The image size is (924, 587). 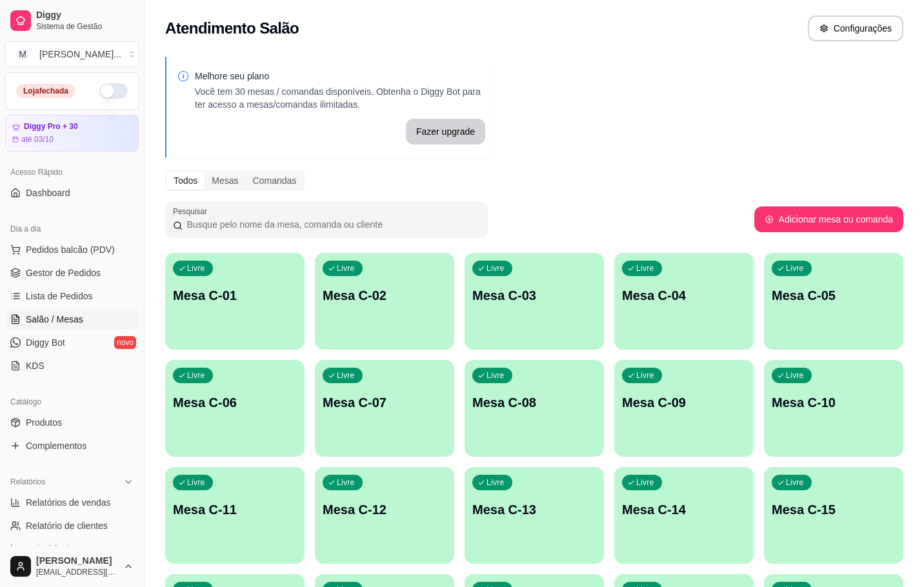 What do you see at coordinates (72, 229) in the screenshot?
I see `div: Dia a dia` at bounding box center [72, 229].